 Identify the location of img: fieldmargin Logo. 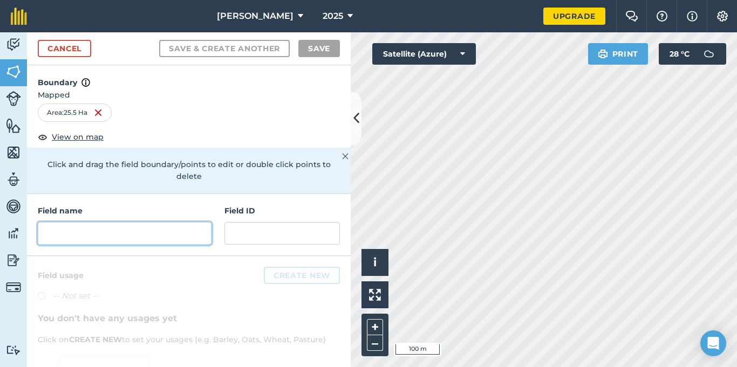
(19, 16).